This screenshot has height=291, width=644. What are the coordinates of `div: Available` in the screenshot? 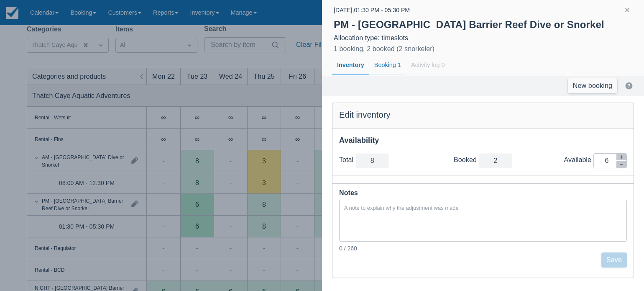 It's located at (579, 160).